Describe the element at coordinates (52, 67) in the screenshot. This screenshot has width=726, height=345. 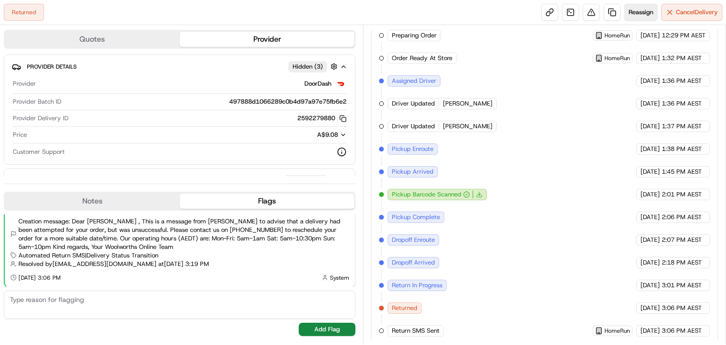
I see `span: Provider Details` at that location.